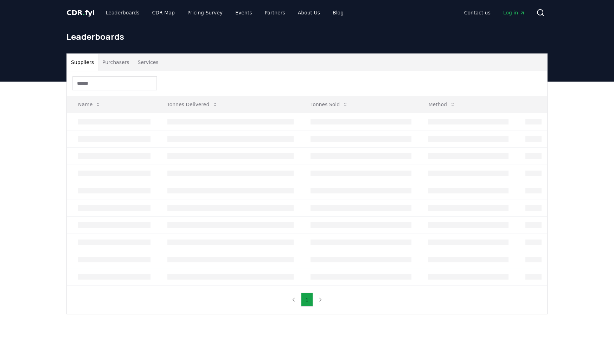  I want to click on span: CDR fyi, so click(80, 13).